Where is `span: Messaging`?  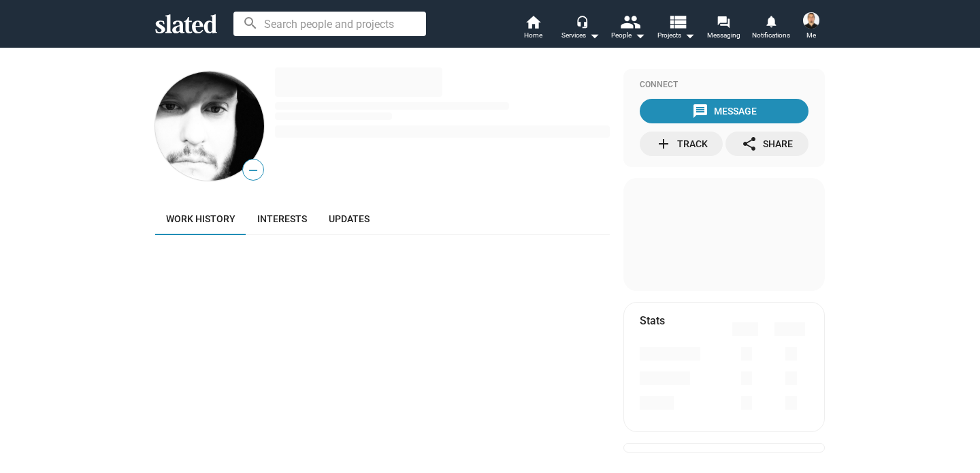
span: Messaging is located at coordinates (723, 35).